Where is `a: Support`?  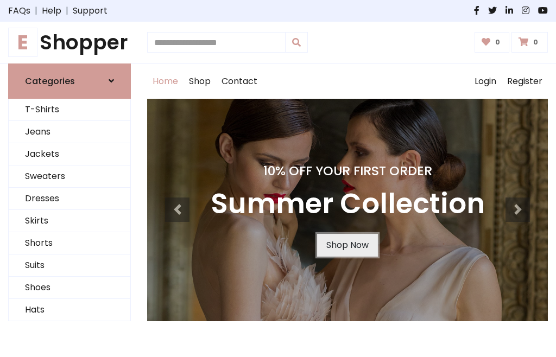 a: Support is located at coordinates (90, 11).